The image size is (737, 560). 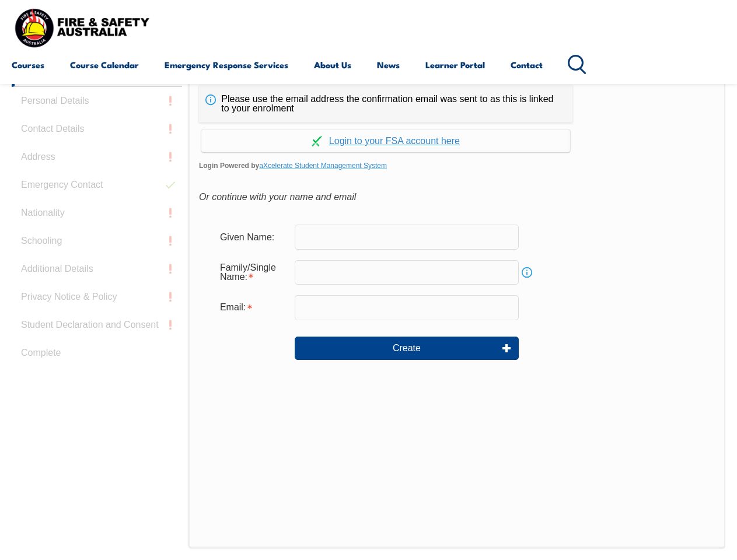 What do you see at coordinates (104, 65) in the screenshot?
I see `a: Course Calendar` at bounding box center [104, 65].